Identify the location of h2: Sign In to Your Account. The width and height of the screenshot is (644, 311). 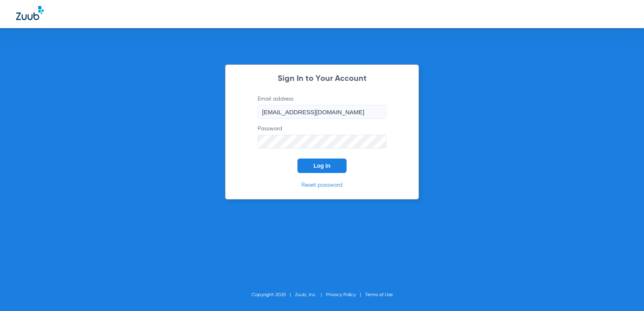
(322, 79).